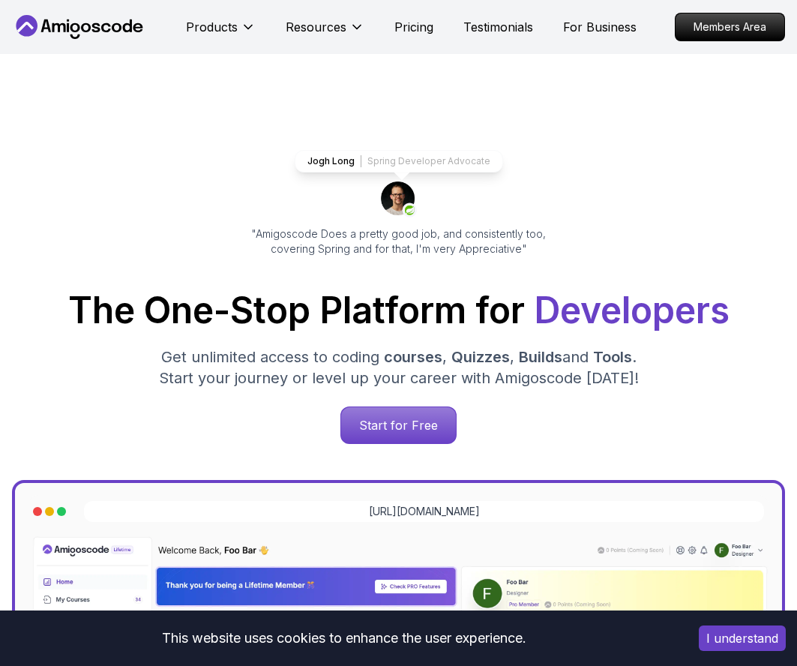 The image size is (797, 666). What do you see at coordinates (331, 161) in the screenshot?
I see `p: Jogh Long` at bounding box center [331, 161].